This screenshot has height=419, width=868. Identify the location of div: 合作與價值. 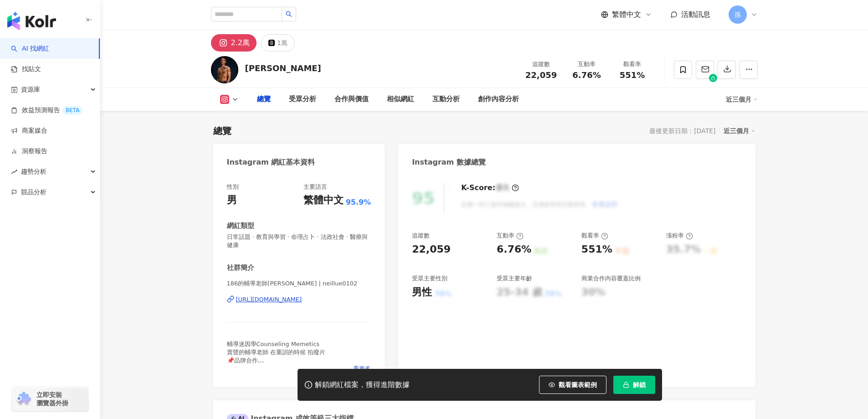
(351, 99).